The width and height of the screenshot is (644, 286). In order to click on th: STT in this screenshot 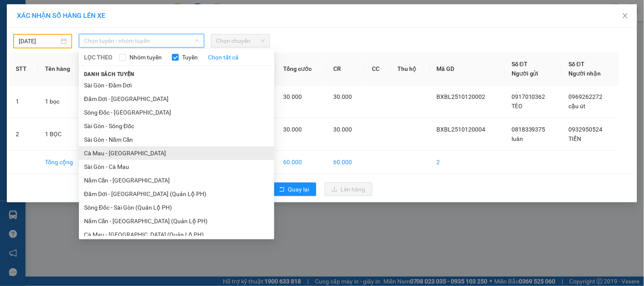, I will do `click(23, 68)`.